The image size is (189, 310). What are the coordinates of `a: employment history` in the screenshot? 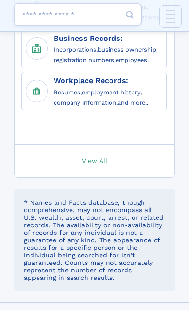 It's located at (111, 92).